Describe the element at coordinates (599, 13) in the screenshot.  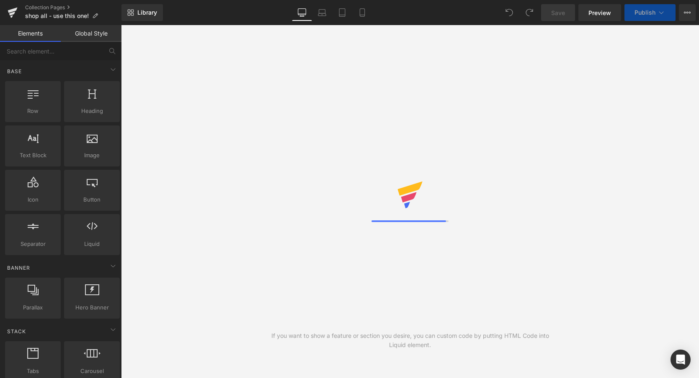
I see `a: Preview` at that location.